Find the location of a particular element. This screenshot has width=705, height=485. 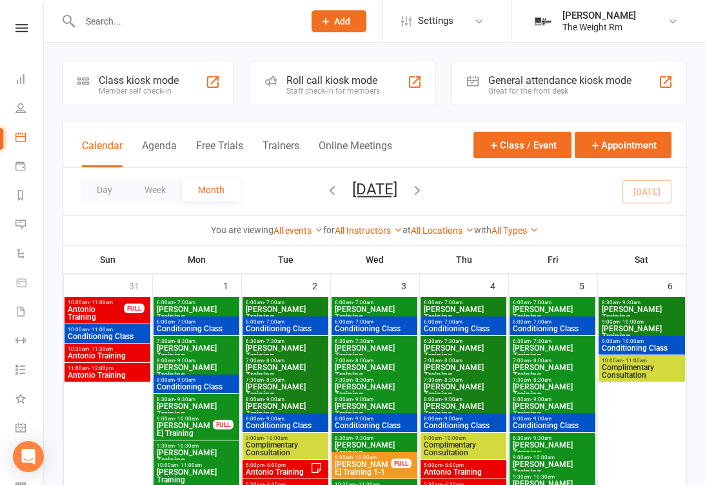

a: Calendar is located at coordinates (30, 138).